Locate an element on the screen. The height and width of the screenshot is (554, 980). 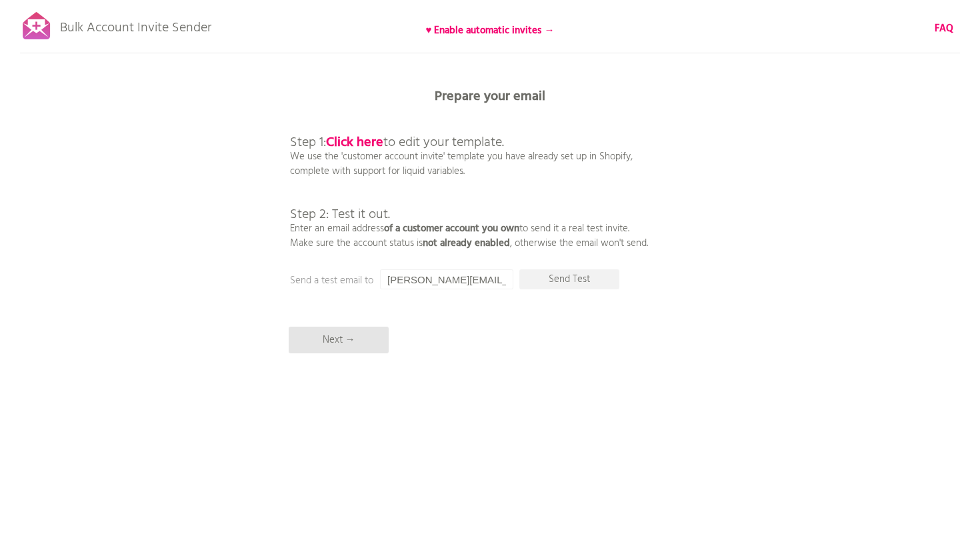
b: of a customer account you own is located at coordinates (452, 229).